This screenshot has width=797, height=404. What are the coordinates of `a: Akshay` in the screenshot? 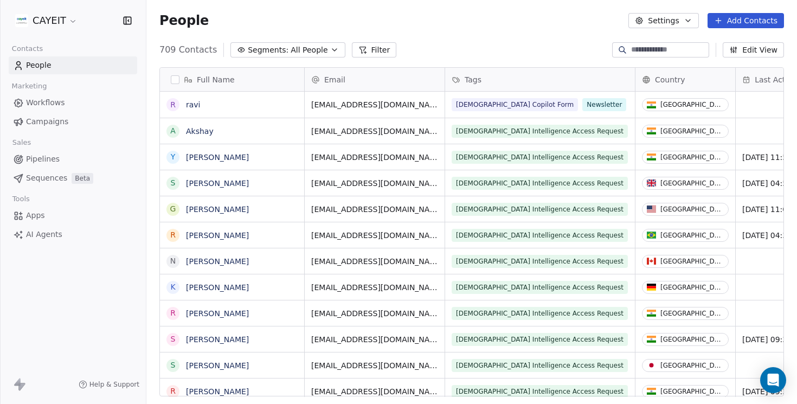 It's located at (199, 131).